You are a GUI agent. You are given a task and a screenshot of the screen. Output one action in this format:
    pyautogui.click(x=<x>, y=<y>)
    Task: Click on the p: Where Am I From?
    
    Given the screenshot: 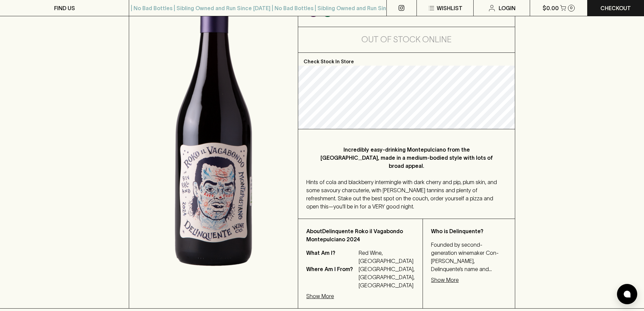 What is the action you would take?
    pyautogui.click(x=332, y=277)
    